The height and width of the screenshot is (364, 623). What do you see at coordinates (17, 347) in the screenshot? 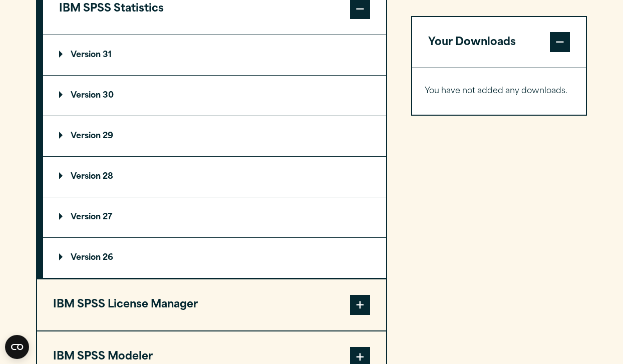
I see `button: Open CMP widget` at bounding box center [17, 347].